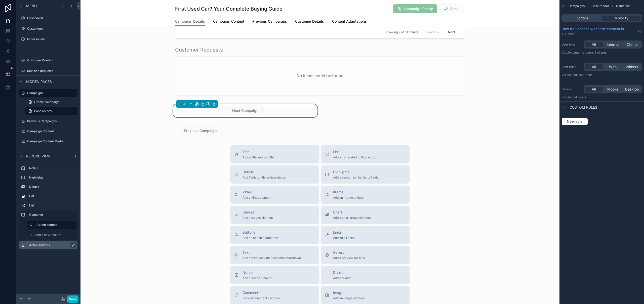  I want to click on label: Container, so click(52, 214).